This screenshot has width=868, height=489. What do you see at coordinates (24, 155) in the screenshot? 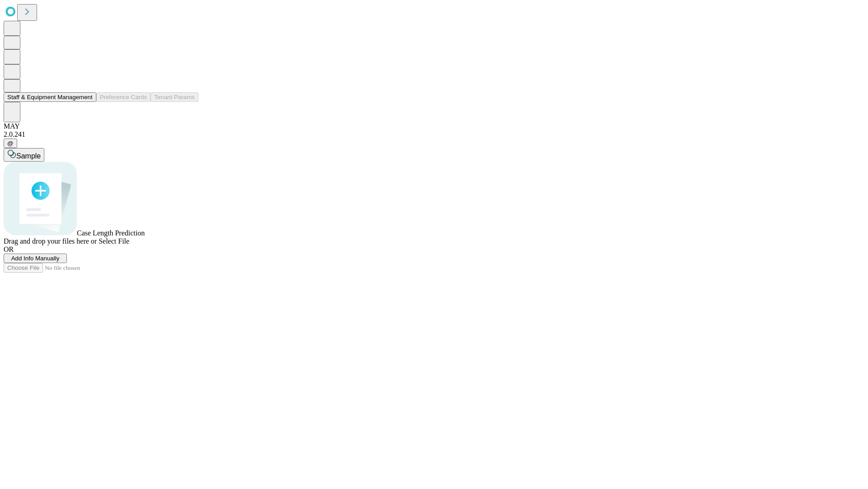
I see `button: Sample` at bounding box center [24, 155].